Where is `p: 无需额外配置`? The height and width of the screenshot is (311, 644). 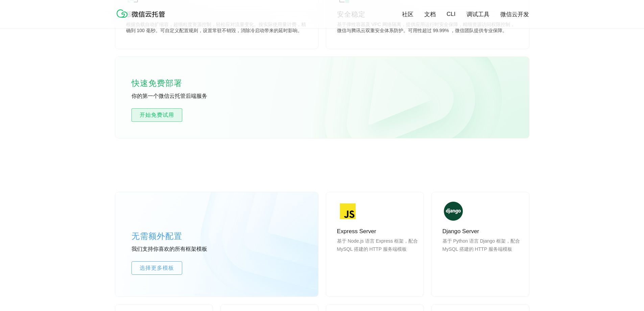 p: 无需额外配置 is located at coordinates (182, 236).